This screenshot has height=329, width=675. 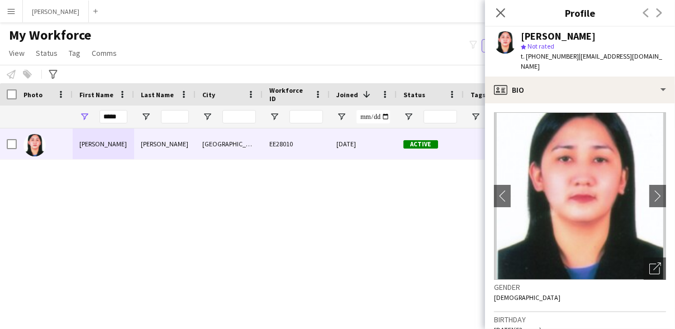 I want to click on div: Open photos pop-in, so click(x=655, y=269).